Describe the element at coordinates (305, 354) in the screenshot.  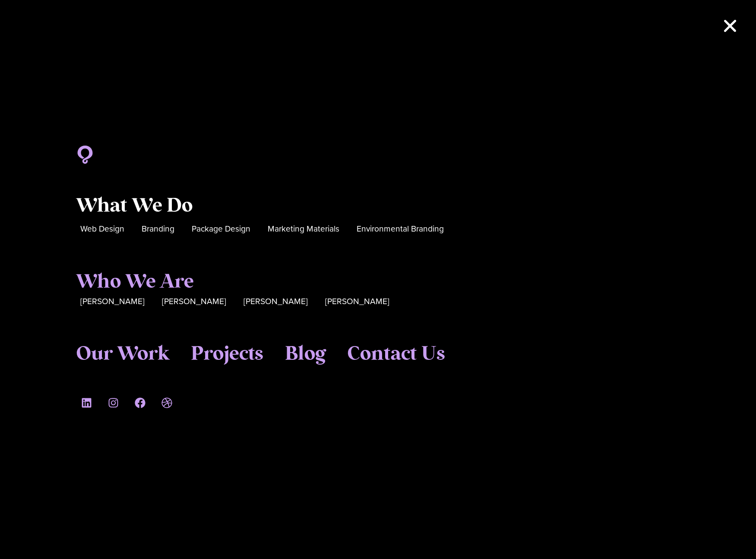
I see `a: Blog` at that location.